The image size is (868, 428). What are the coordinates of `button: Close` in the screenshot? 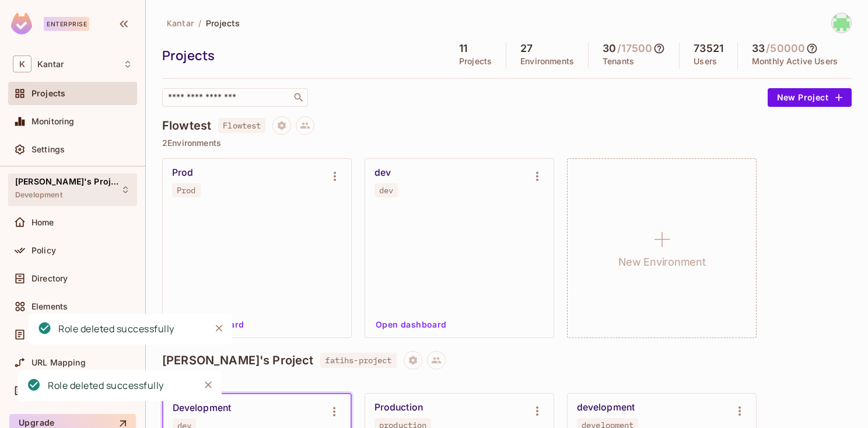 It's located at (208, 385).